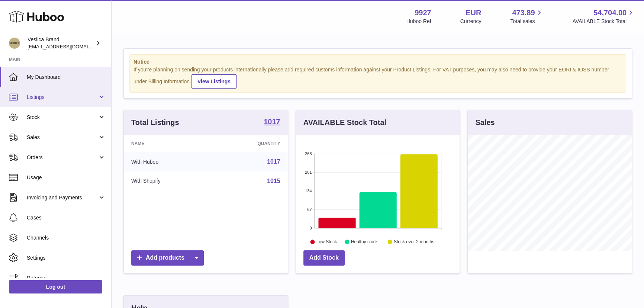 The height and width of the screenshot is (308, 644). What do you see at coordinates (423, 12) in the screenshot?
I see `strong: 9927` at bounding box center [423, 12].